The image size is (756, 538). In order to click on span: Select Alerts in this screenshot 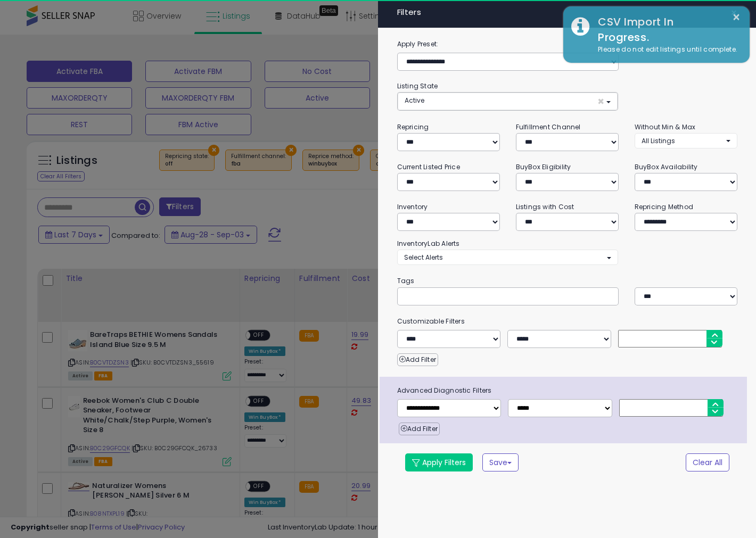, I will do `click(424, 257)`.